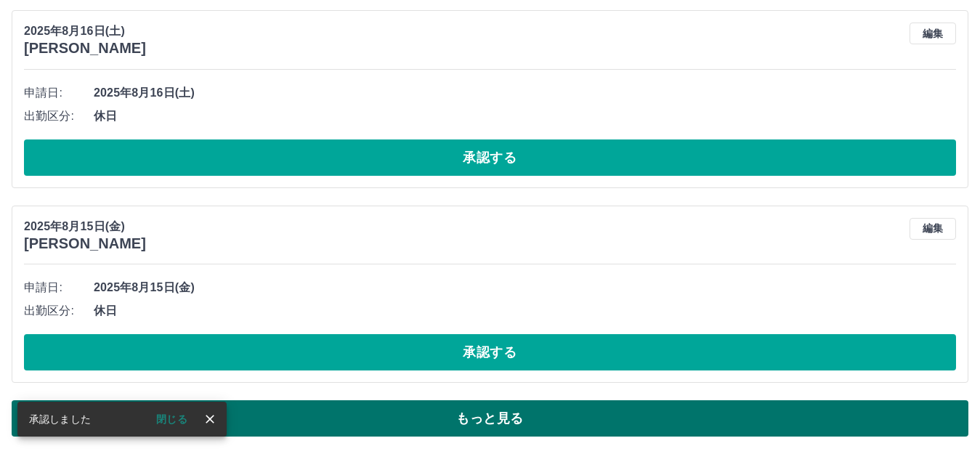 The width and height of the screenshot is (980, 454). I want to click on button: close, so click(210, 420).